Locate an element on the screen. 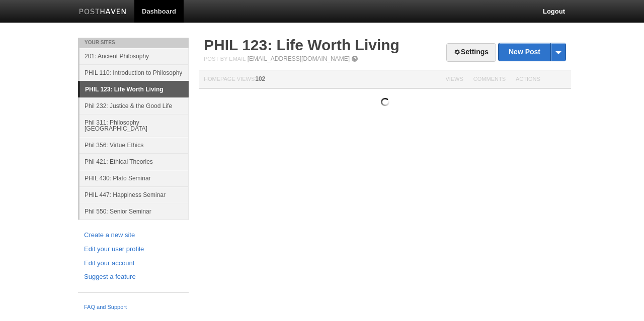 Image resolution: width=644 pixels, height=321 pixels. a: Phil 550: Senior Seminar is located at coordinates (134, 211).